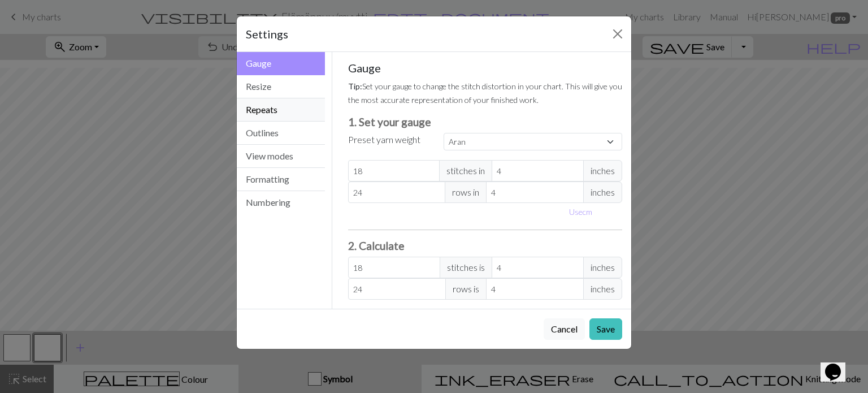 This screenshot has height=393, width=868. What do you see at coordinates (280, 87) in the screenshot?
I see `button: Resize` at bounding box center [280, 87].